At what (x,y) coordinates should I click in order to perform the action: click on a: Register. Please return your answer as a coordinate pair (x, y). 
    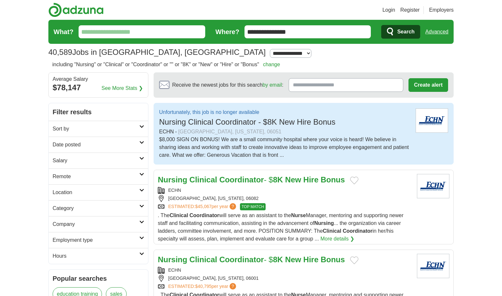
    Looking at the image, I should click on (410, 10).